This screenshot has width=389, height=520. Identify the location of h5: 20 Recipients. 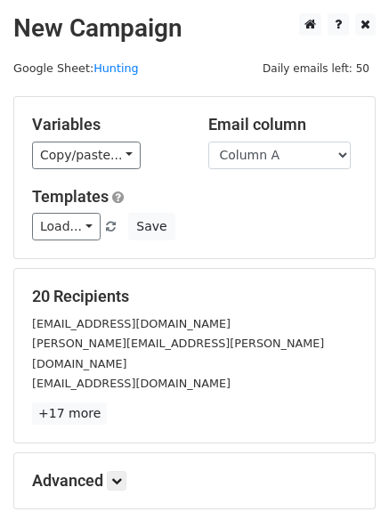
(194, 296).